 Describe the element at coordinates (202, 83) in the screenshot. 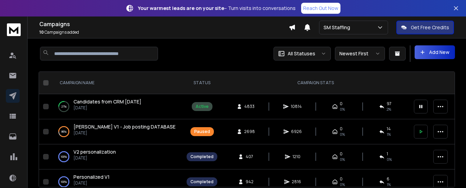

I see `th: STATUS` at that location.